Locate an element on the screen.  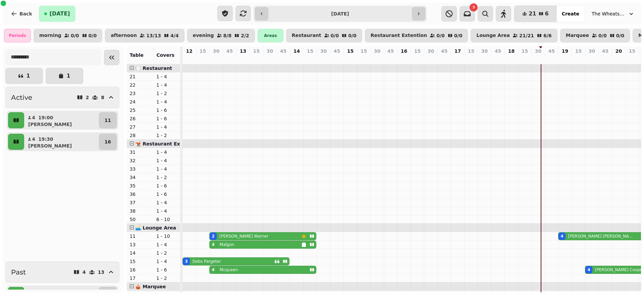
span: Covers is located at coordinates (165, 55).